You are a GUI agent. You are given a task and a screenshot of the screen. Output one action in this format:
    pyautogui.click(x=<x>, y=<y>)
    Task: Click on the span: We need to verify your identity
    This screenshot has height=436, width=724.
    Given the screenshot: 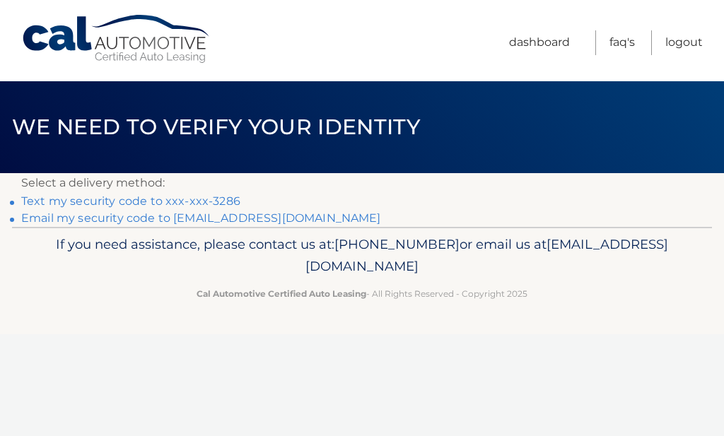 What is the action you would take?
    pyautogui.click(x=216, y=127)
    